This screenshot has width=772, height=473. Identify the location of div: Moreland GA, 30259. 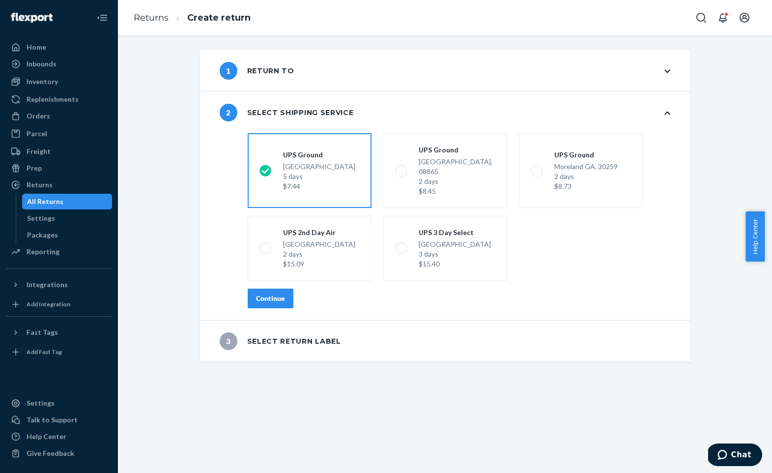
(586, 177).